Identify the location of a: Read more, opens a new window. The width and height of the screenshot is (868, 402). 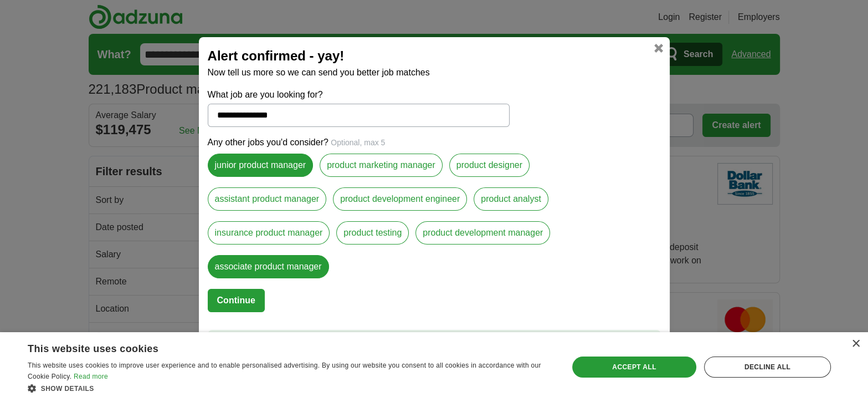
(91, 376).